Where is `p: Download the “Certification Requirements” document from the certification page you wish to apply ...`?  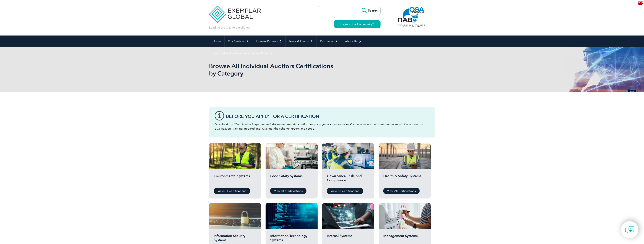
p: Download the “Certification Requirements” document from the certification page you wish to apply ... is located at coordinates (322, 127).